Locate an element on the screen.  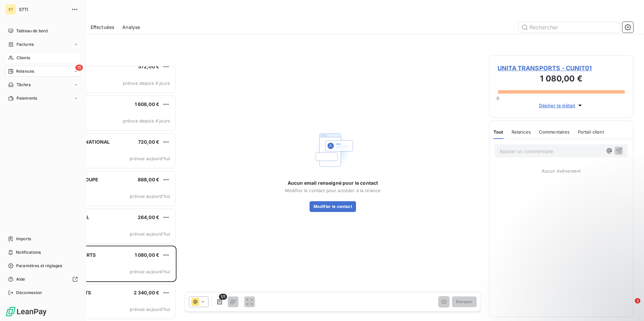
span: Effectuées is located at coordinates (102, 27).